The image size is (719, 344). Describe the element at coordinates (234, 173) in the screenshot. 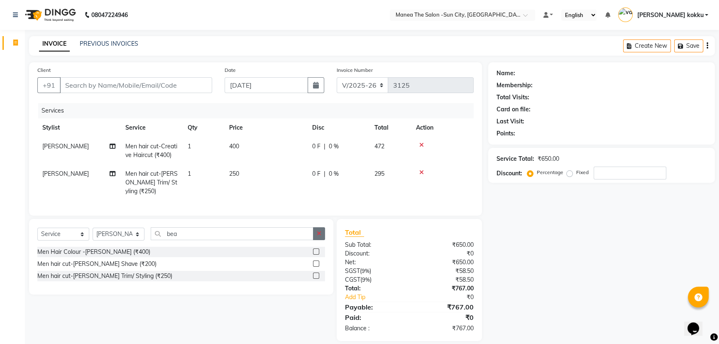

I see `span: 250` at that location.